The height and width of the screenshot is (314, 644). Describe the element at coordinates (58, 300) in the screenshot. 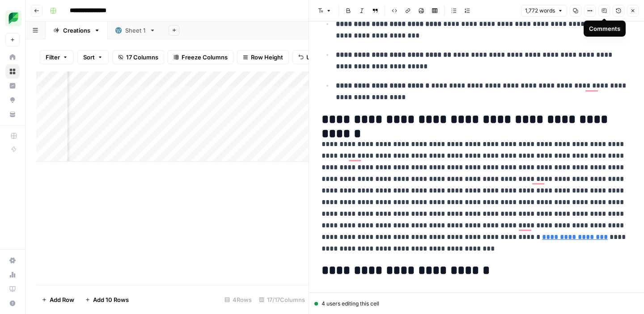

I see `button: Add Row` at that location.